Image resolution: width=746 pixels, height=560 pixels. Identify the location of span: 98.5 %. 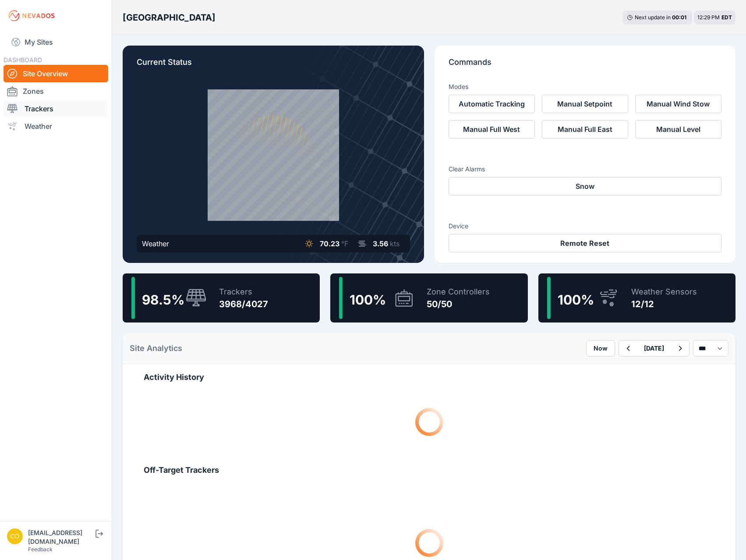
(163, 299).